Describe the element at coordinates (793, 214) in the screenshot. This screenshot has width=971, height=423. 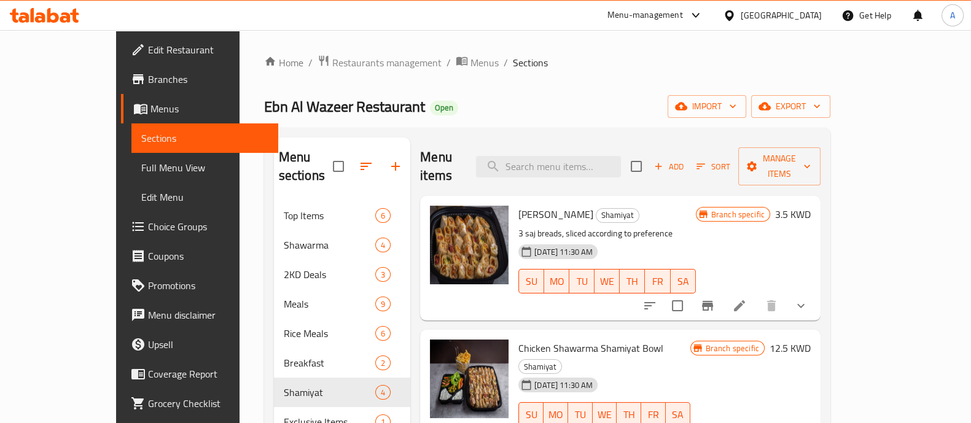
I see `h6: 3.5 KWD` at that location.